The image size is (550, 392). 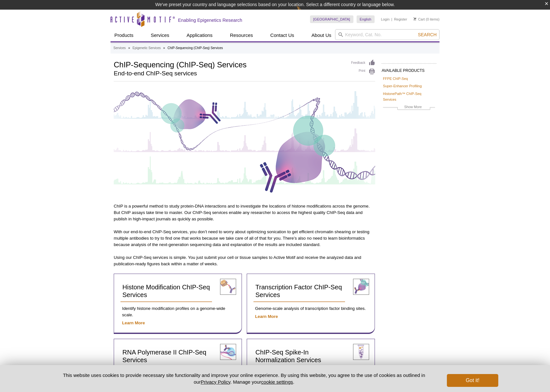 What do you see at coordinates (472, 381) in the screenshot?
I see `button: Got it!` at bounding box center [472, 381].